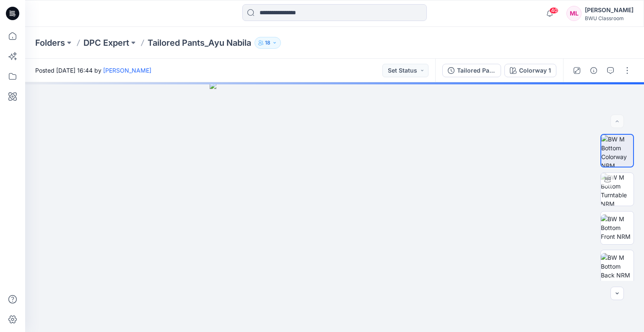  I want to click on img: eyJhbGciOiJIUzI1NiIsImtpZCI6IjAiLCJzbHQiOiJzZXMiLCJ0eXAiOiJKV1QifQ.eyJkYXRhIjp7InR5cGUiOiJzdG9yYW..., so click(334, 207).